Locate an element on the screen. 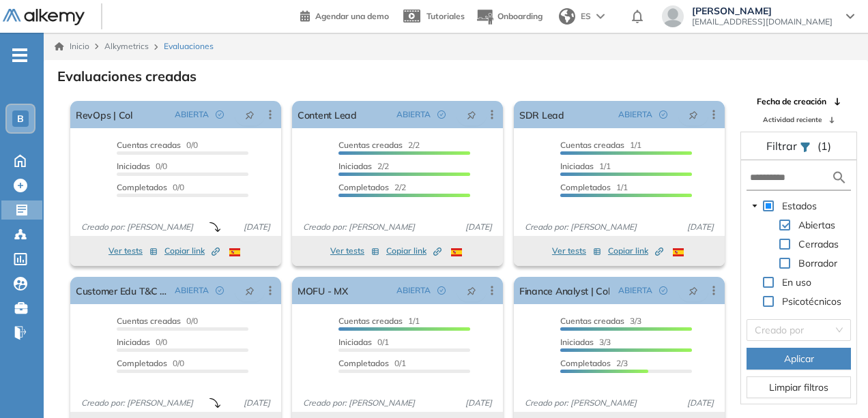  img: world is located at coordinates (567, 16).